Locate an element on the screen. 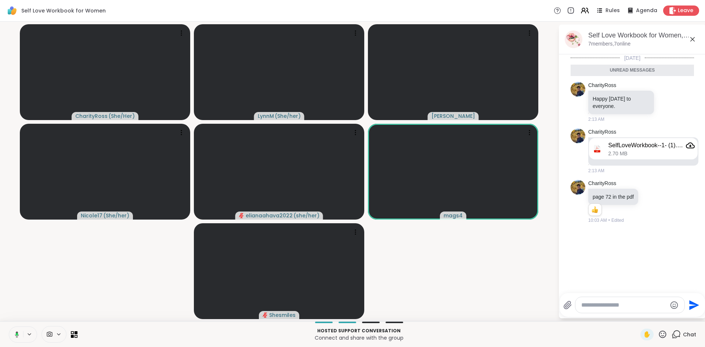 The image size is (705, 347). button: Reactions: like is located at coordinates (595, 210).